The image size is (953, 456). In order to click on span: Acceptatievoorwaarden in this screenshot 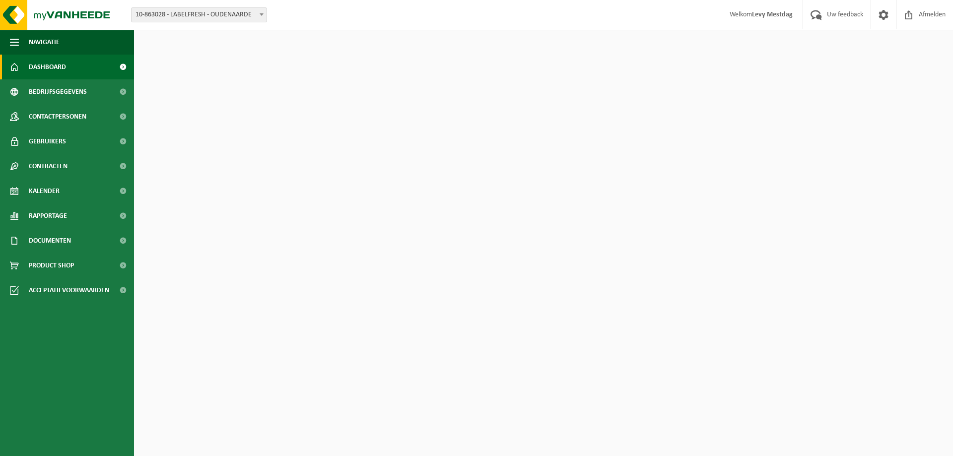, I will do `click(69, 290)`.